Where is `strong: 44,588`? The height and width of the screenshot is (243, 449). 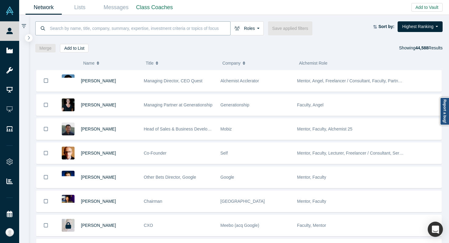
strong: 44,588 is located at coordinates (422, 48).